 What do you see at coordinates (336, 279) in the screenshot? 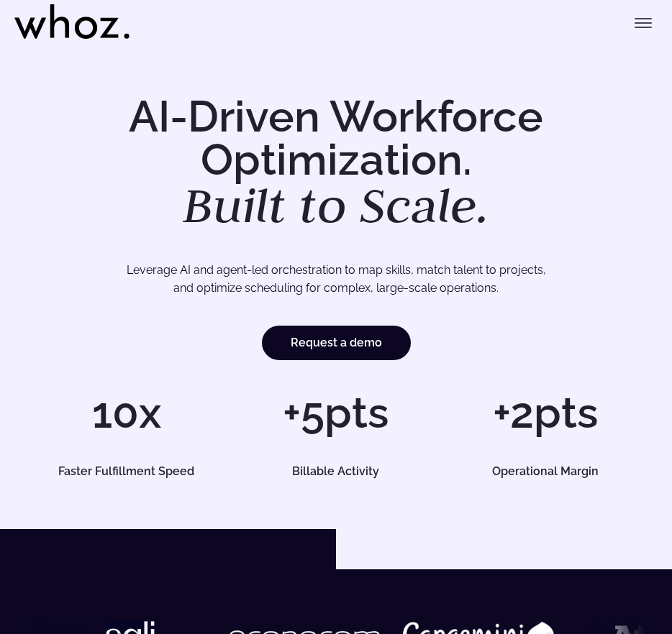
I see `p: Leverage AI and agent-led orchestration to map skills, match talent to projects, and optimize sch...` at bounding box center [336, 279].